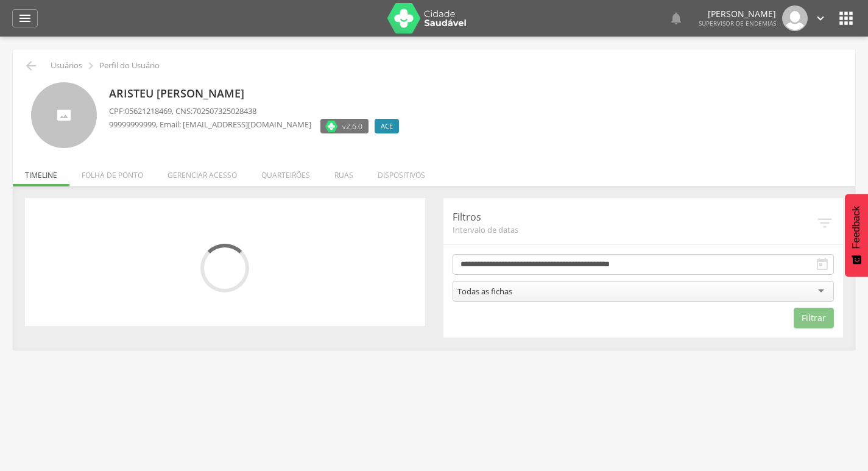 Image resolution: width=868 pixels, height=471 pixels. What do you see at coordinates (737, 23) in the screenshot?
I see `span: Supervisor de Endemias` at bounding box center [737, 23].